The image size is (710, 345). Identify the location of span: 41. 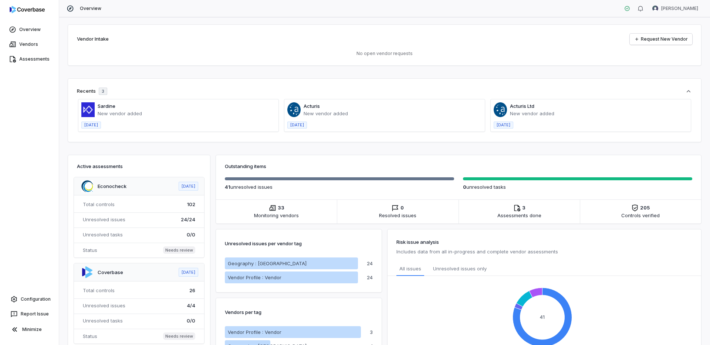
(227, 187).